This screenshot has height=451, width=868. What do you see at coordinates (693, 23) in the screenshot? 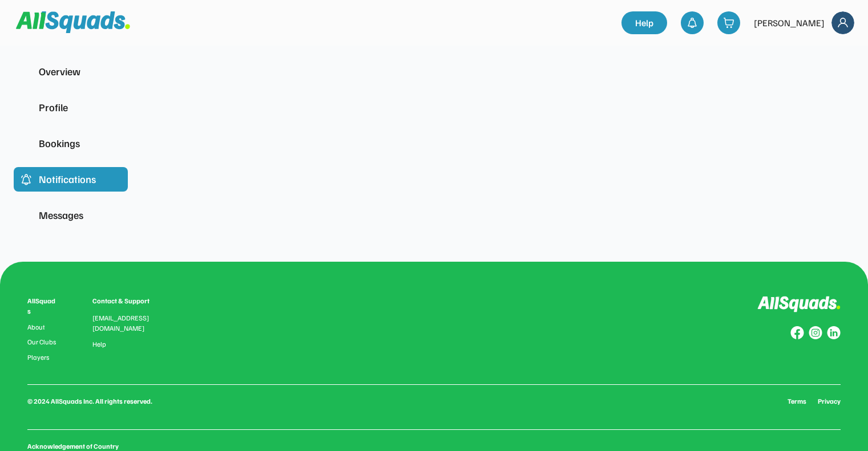
I see `img: bell-03%20%281%29.svg` at bounding box center [693, 23].